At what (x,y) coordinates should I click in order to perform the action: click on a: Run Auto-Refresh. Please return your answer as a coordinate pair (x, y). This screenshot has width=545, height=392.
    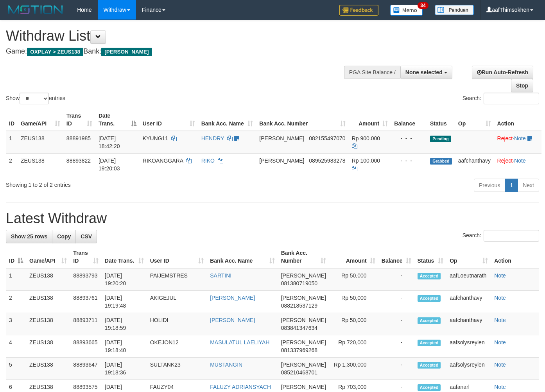
    Looking at the image, I should click on (502, 72).